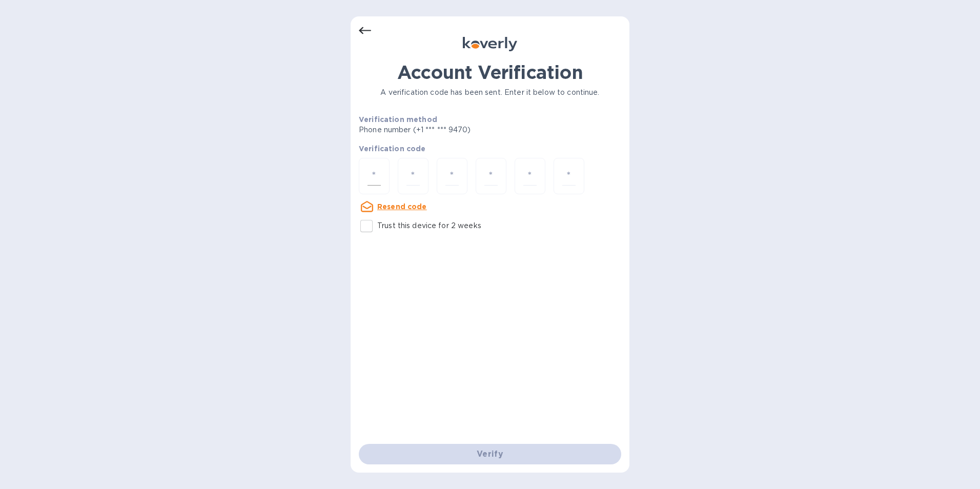 The height and width of the screenshot is (489, 980). What do you see at coordinates (397, 119) in the screenshot?
I see `b: Verification method` at bounding box center [397, 119].